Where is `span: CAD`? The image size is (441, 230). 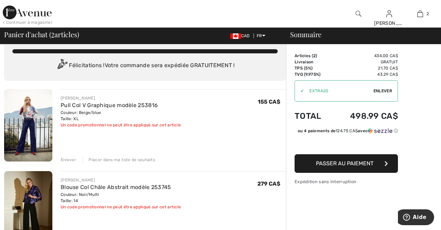
span: CAD is located at coordinates (241, 36).